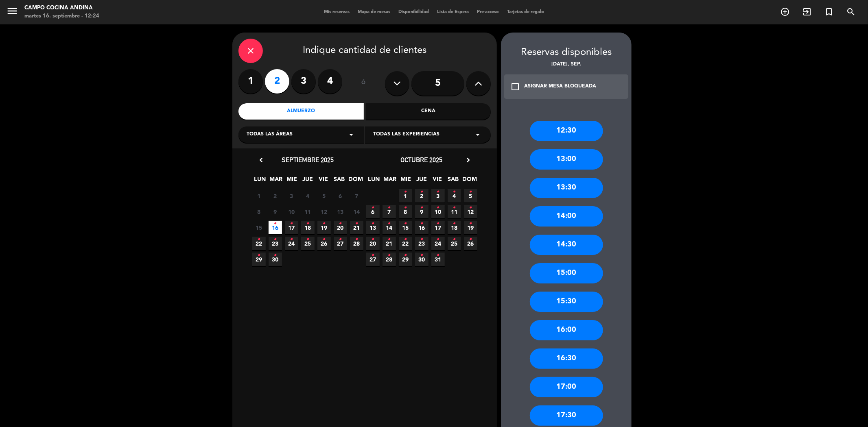 The width and height of the screenshot is (868, 427). I want to click on span: Mapa de mesas, so click(374, 12).